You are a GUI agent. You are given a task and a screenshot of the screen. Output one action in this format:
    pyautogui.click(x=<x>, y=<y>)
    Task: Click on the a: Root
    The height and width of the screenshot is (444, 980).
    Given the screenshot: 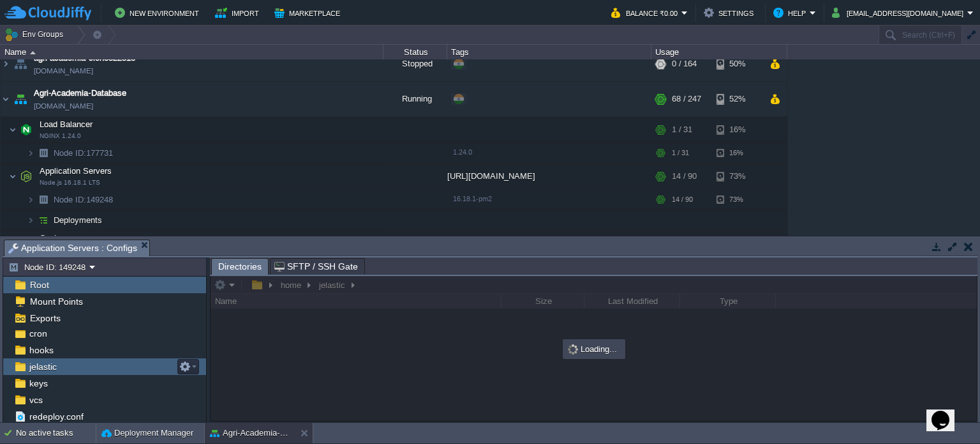 What is the action you would take?
    pyautogui.click(x=39, y=285)
    